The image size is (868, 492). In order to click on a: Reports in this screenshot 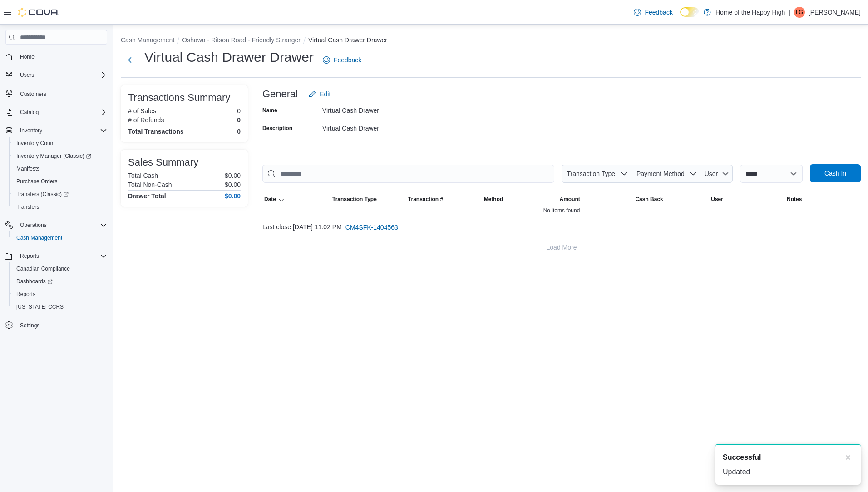, I will do `click(26, 294)`.